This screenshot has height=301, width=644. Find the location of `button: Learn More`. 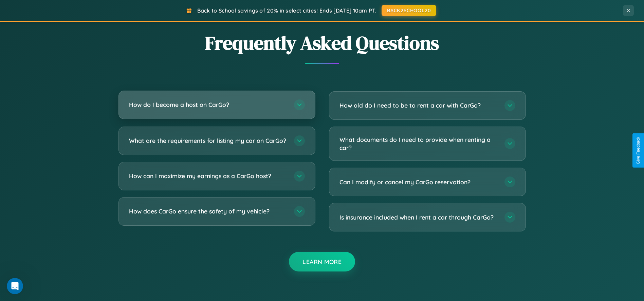

button: Learn More is located at coordinates (322, 262).